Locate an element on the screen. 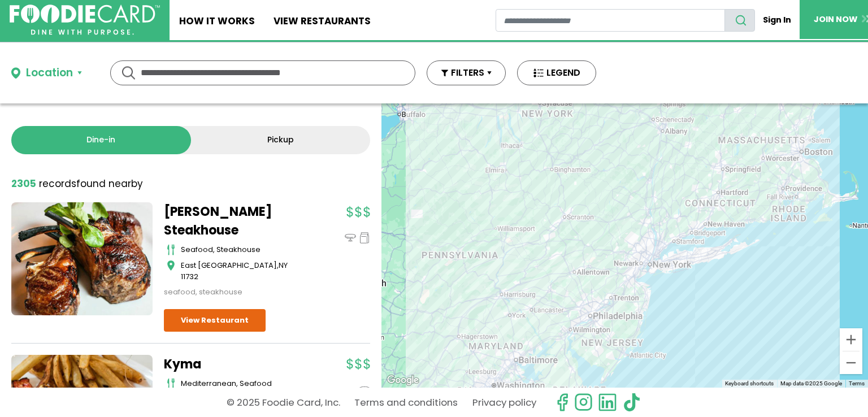  a: Sign In is located at coordinates (777, 20).